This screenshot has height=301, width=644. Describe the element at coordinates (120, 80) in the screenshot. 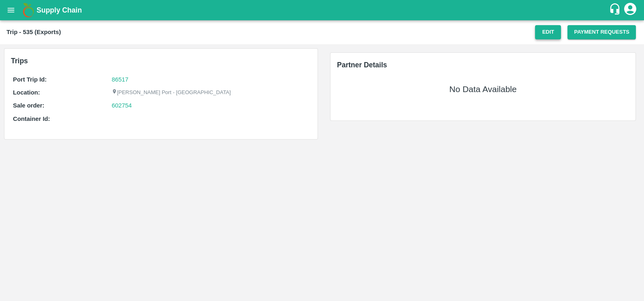

I see `a: 86517` at that location.